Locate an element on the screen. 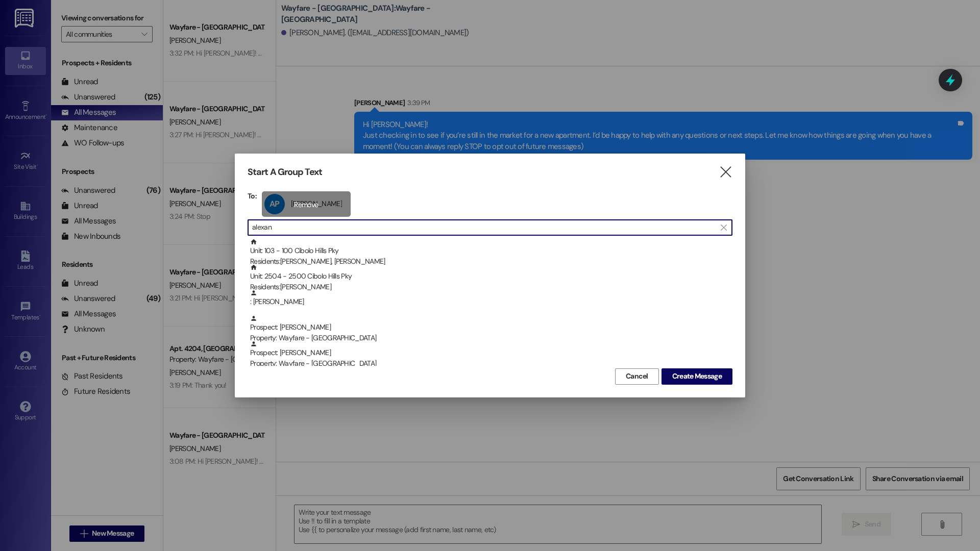 The width and height of the screenshot is (980, 551). span: Cancel is located at coordinates (637, 376).